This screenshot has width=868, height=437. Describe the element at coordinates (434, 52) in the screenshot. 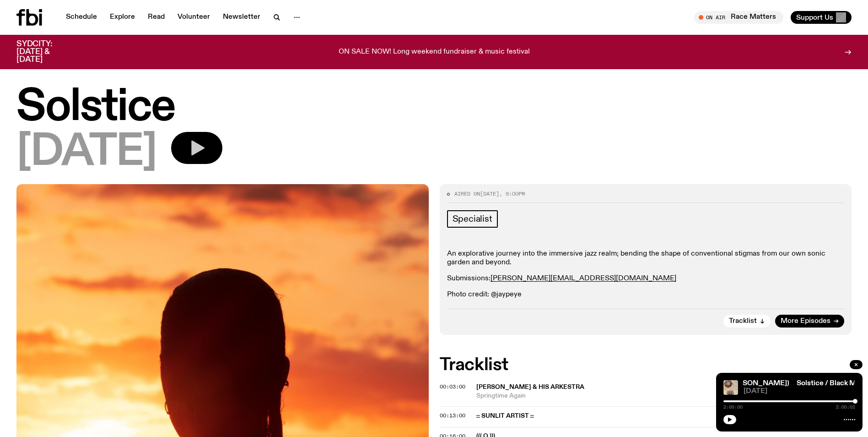

I see `p: ON SALE NOW! Long weekend fundraiser & music festival` at that location.